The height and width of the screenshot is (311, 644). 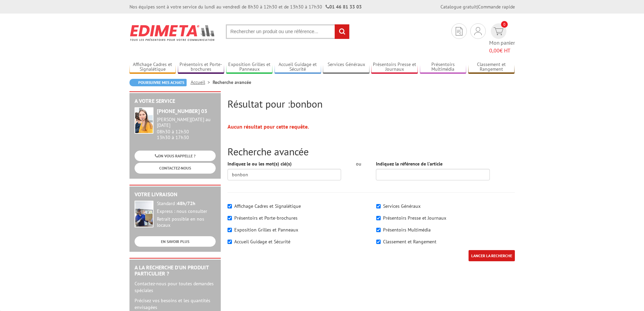 I want to click on li: Recherche avancée, so click(x=232, y=82).